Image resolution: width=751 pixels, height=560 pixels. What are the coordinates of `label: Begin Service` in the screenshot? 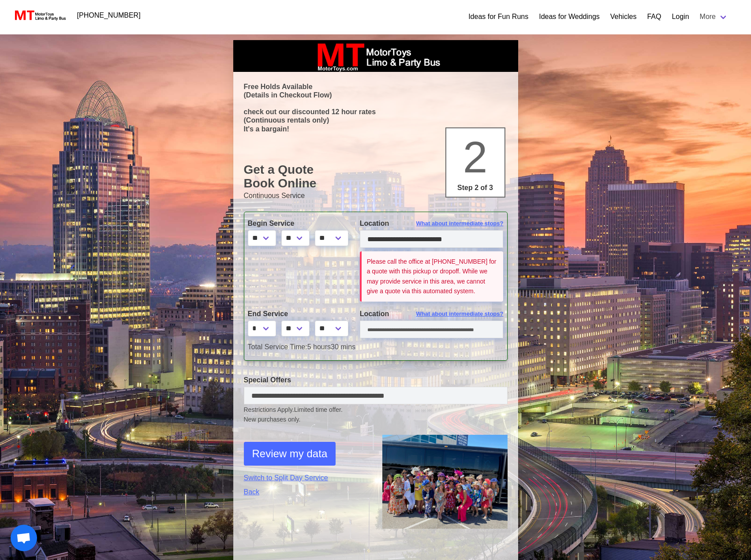 It's located at (297, 224).